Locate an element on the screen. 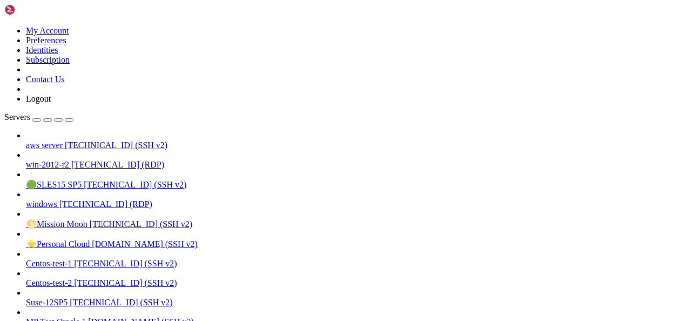 The width and height of the screenshot is (687, 321). a: Preferences is located at coordinates (46, 40).